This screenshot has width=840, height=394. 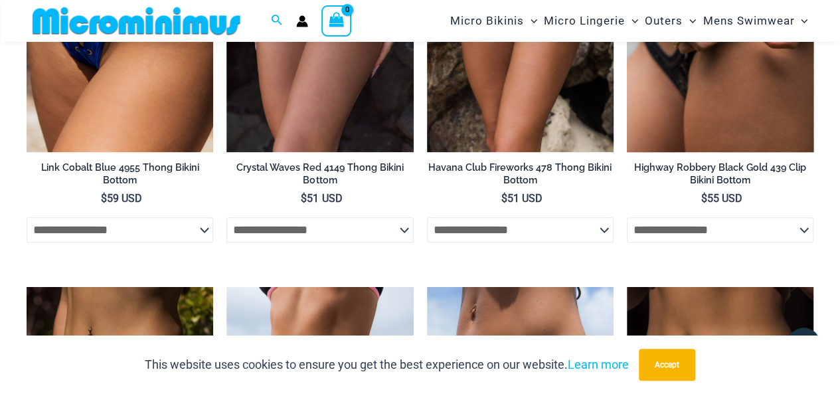 I want to click on h2: Link Cobalt Blue 4955 Thong Bikini Bottom, so click(x=119, y=173).